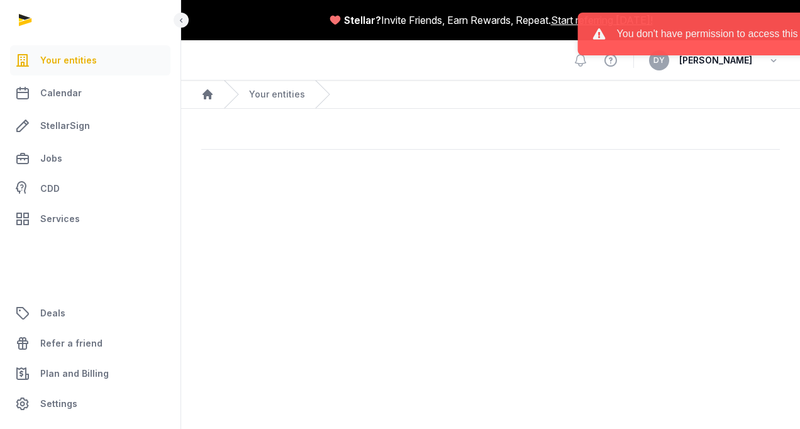  I want to click on a: Refer a friend, so click(90, 344).